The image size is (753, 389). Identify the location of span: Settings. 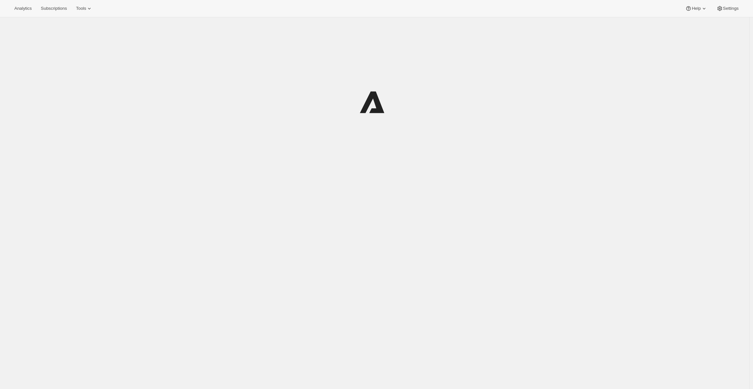
(731, 8).